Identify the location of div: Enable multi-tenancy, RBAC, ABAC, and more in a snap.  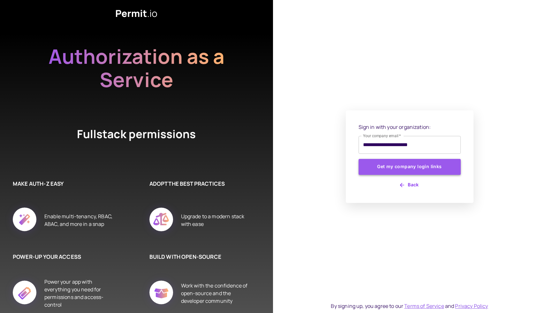
(81, 220).